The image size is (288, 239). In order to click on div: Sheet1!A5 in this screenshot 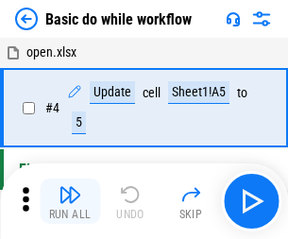, I will do `click(198, 93)`.